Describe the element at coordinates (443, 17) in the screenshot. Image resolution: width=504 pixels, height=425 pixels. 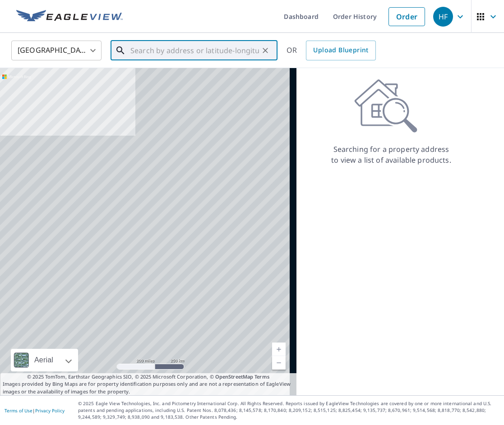
I see `div: HF` at that location.